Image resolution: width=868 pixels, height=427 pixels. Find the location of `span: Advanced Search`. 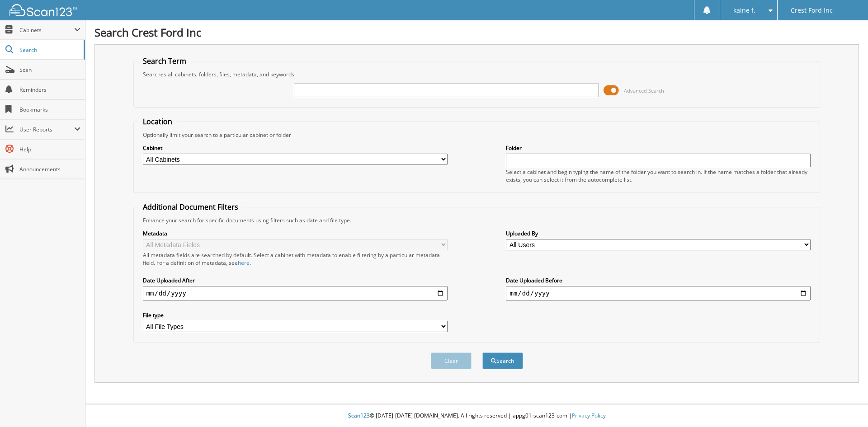

span: Advanced Search is located at coordinates (644, 90).